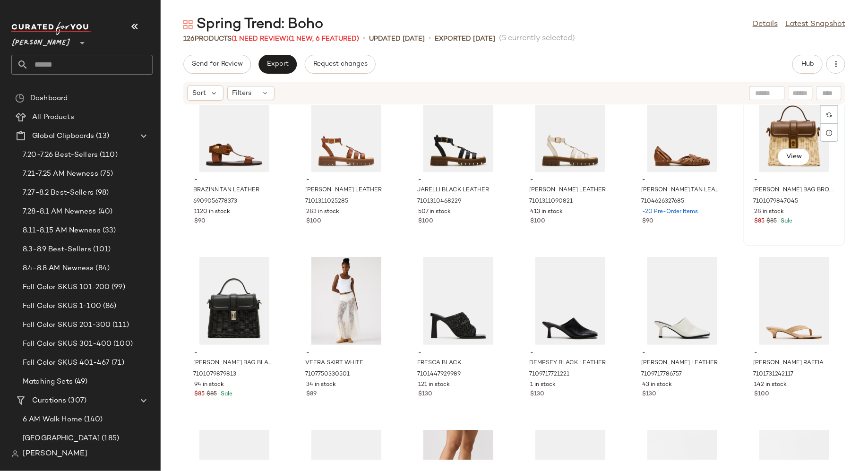  I want to click on span: 283 in stock, so click(323, 212).